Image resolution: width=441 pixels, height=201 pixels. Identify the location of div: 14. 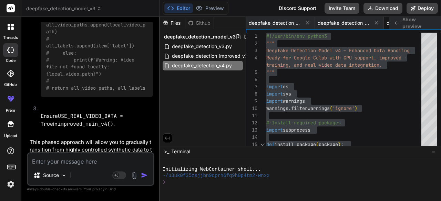
(251, 137).